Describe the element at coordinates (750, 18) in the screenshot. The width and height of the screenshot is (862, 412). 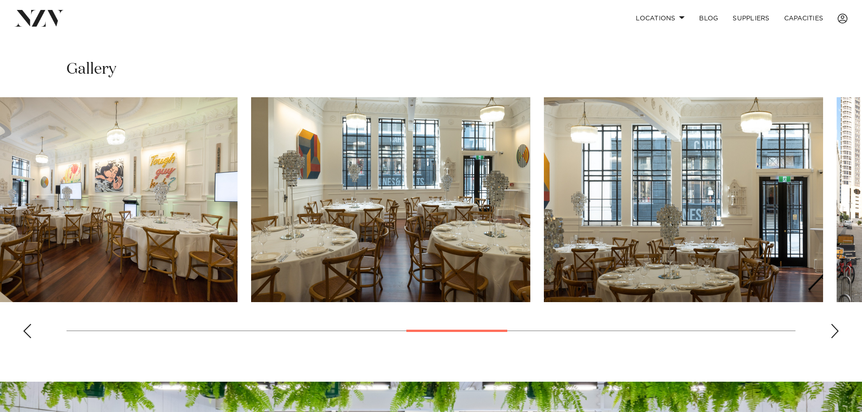
I see `a: SUPPLIERS` at that location.